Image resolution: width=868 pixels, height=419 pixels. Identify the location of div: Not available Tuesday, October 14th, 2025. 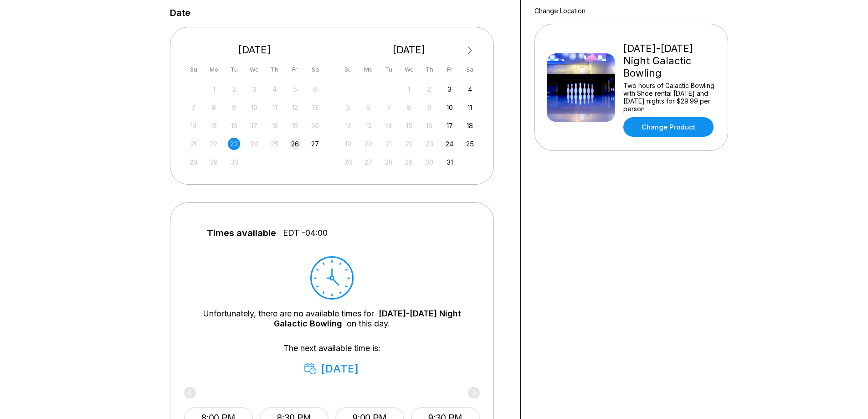
(389, 125).